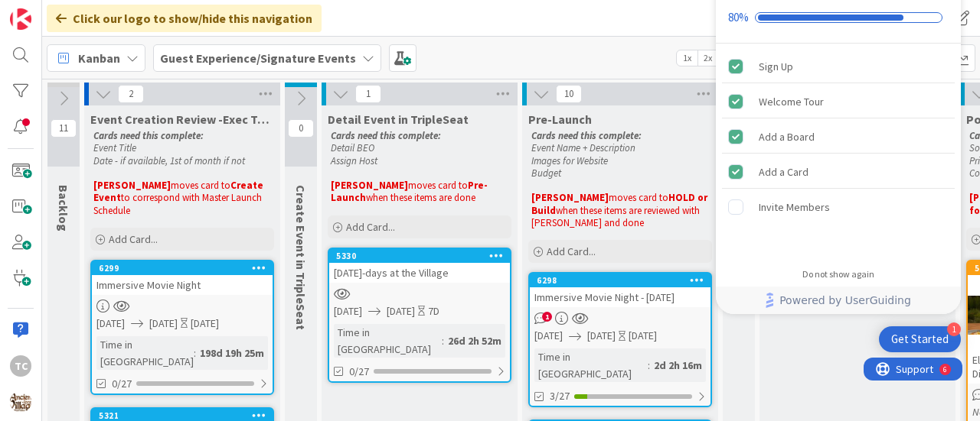 This screenshot has height=421, width=980. What do you see at coordinates (182, 279) in the screenshot?
I see `div: 6299Immersive Movie Night` at bounding box center [182, 279].